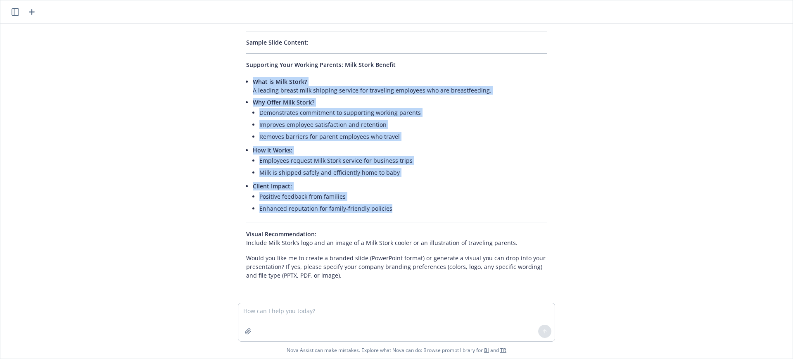  I want to click on p: Include Milk Stork’s logo and an image of a Milk Stork cooler or an illustration of traveling par..., so click(397, 238).